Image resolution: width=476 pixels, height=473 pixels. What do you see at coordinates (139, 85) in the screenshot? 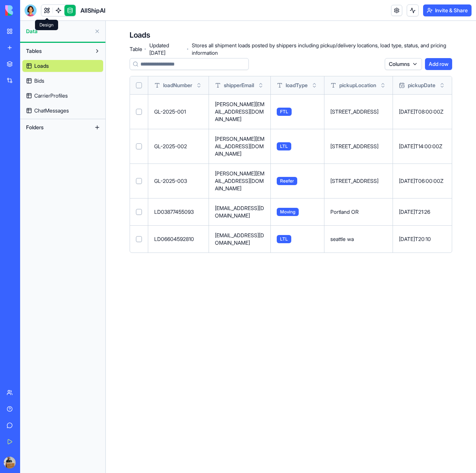
I see `button: Select all` at bounding box center [139, 85].